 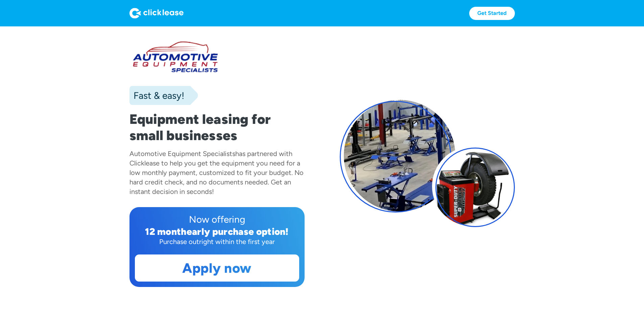 What do you see at coordinates (217, 242) in the screenshot?
I see `div: Purchase outright within the first year` at bounding box center [217, 242].